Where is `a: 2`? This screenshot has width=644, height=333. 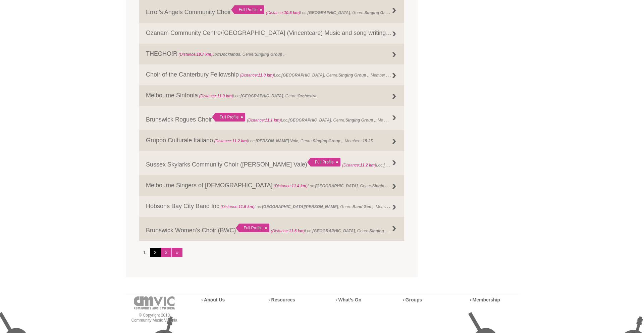 a: 2 is located at coordinates (155, 252).